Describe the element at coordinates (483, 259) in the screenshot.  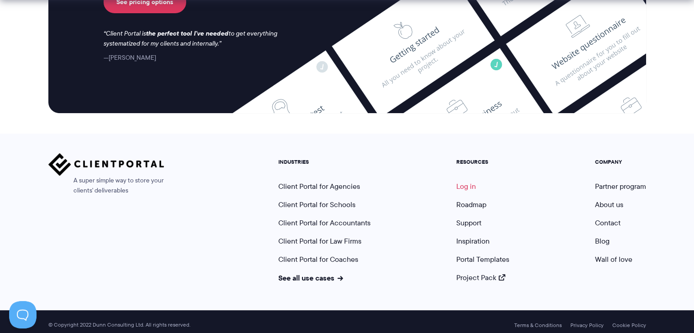
I see `a: Portal Templates` at that location.